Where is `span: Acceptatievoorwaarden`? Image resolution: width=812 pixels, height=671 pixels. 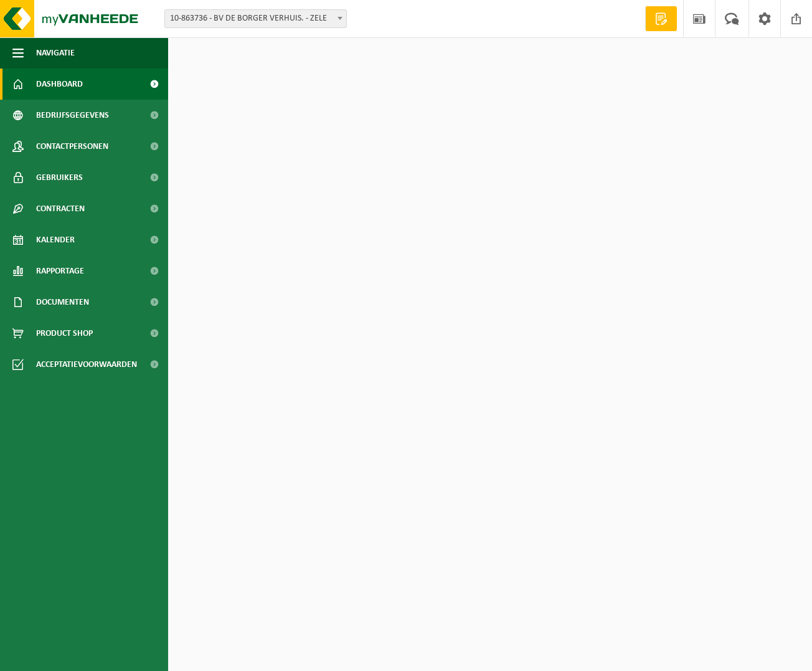
span: Acceptatievoorwaarden is located at coordinates (86, 365).